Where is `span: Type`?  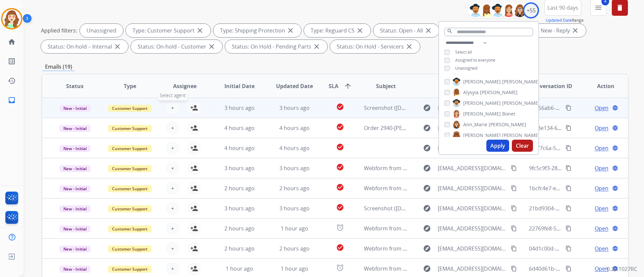
span: Type is located at coordinates (130, 86).